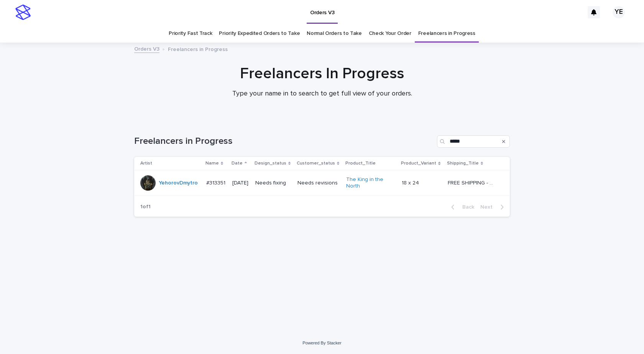 This screenshot has height=354, width=644. What do you see at coordinates (462, 163) in the screenshot?
I see `p: Shipping_Title` at bounding box center [462, 163].